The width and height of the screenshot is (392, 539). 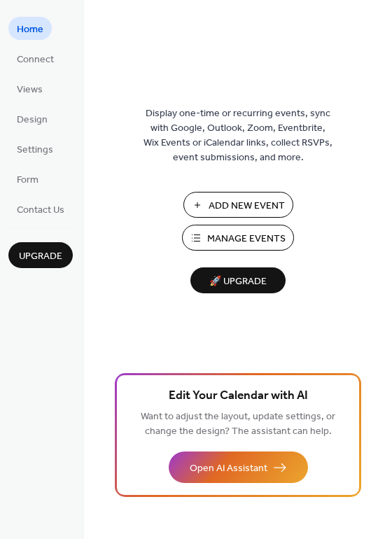 I want to click on span: Add New Event, so click(x=247, y=206).